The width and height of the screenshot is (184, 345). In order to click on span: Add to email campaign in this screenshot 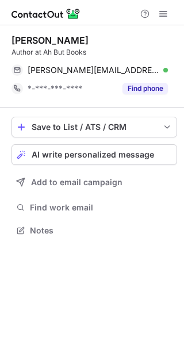, I will do `click(77, 182)`.